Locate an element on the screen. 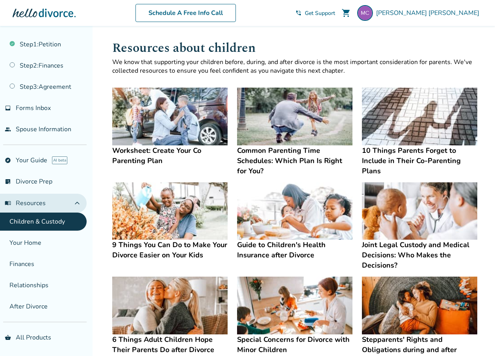 The height and width of the screenshot is (356, 495). img: 6 Things Adult Children Hope Their Parents Do after Divorce is located at coordinates (170, 306).